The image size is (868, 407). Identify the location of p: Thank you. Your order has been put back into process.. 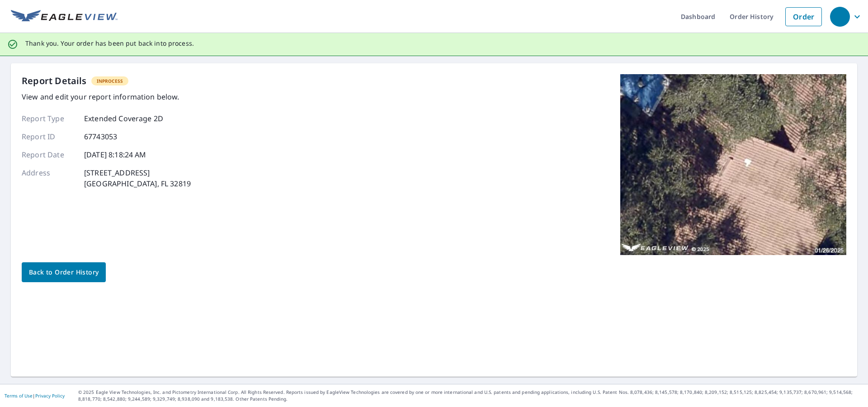
(109, 43).